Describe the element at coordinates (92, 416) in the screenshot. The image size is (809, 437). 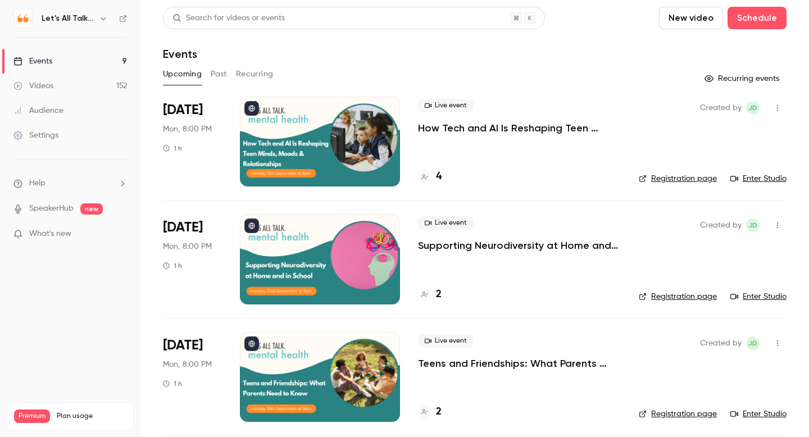
I see `span: Plan usage` at that location.